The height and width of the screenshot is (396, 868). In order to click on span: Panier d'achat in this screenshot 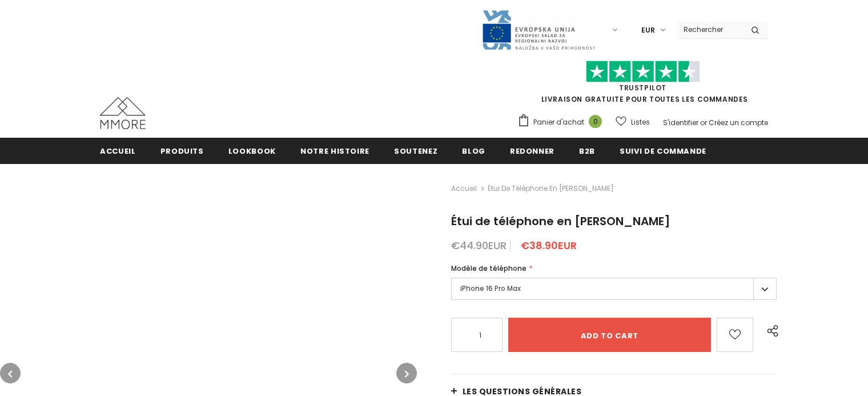, I will do `click(559, 122)`.